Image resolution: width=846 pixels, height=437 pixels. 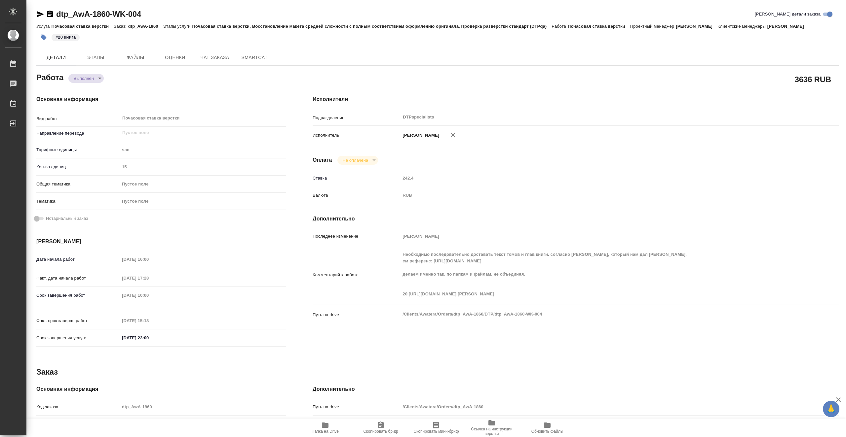 What do you see at coordinates (742, 26) in the screenshot?
I see `p: Клиентские менеджеры` at bounding box center [742, 26].